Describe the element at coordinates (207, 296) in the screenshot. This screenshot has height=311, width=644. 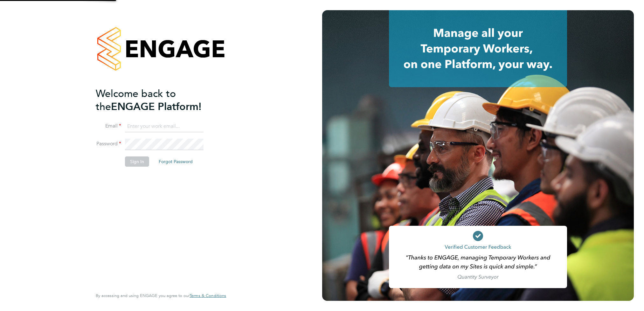
I see `span: Terms & Conditions` at that location.